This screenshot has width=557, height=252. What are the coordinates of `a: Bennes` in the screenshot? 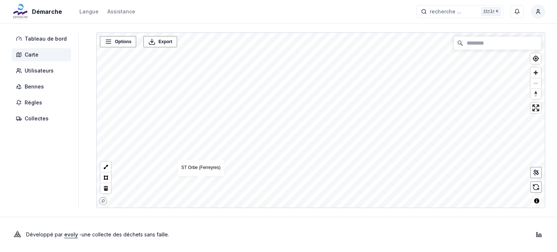 It's located at (43, 87).